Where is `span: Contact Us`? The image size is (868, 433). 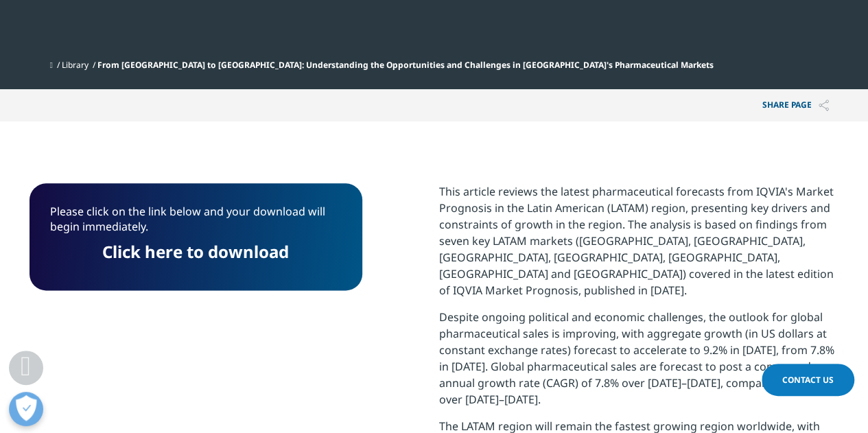
span: Contact Us is located at coordinates (808, 380).